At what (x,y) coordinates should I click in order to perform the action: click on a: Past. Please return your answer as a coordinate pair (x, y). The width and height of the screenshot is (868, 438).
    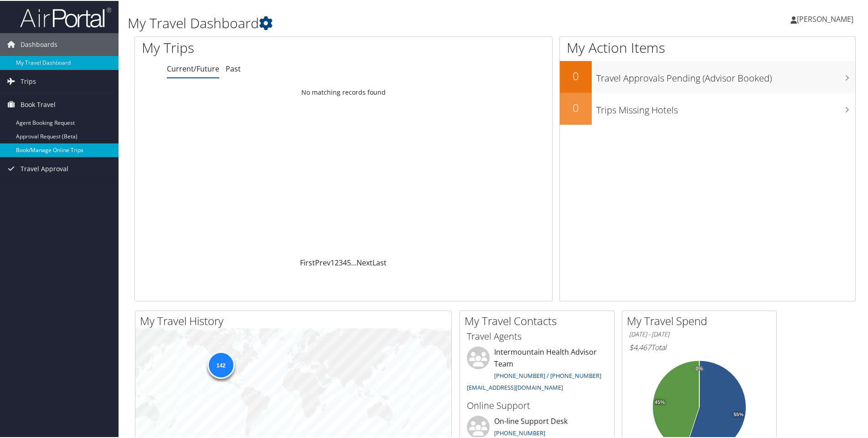
    Looking at the image, I should click on (233, 68).